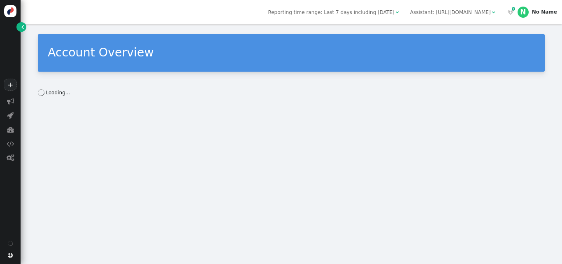  I want to click on span: Loading..., so click(58, 93).